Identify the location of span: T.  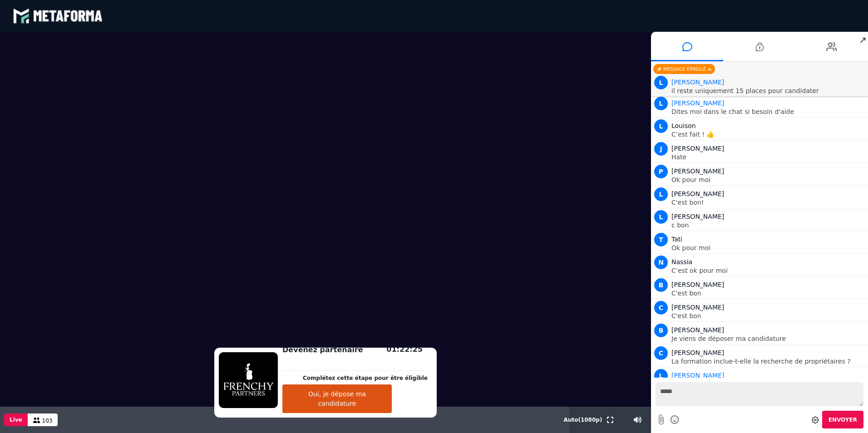
(661, 240).